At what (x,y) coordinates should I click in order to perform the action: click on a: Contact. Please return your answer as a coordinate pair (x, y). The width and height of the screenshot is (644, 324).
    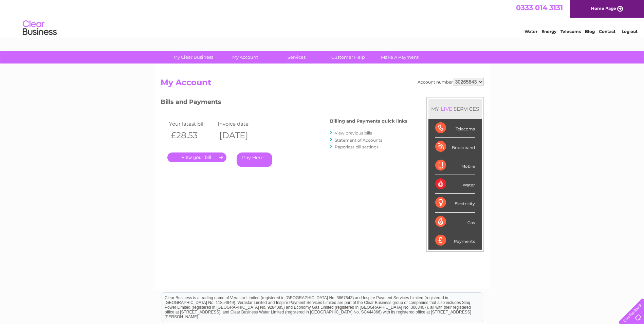
    Looking at the image, I should click on (607, 31).